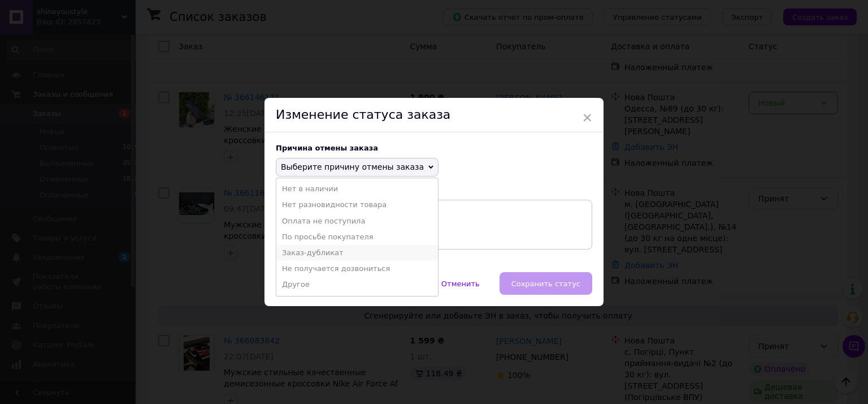  Describe the element at coordinates (357, 221) in the screenshot. I see `li: Оплата не поступила` at that location.